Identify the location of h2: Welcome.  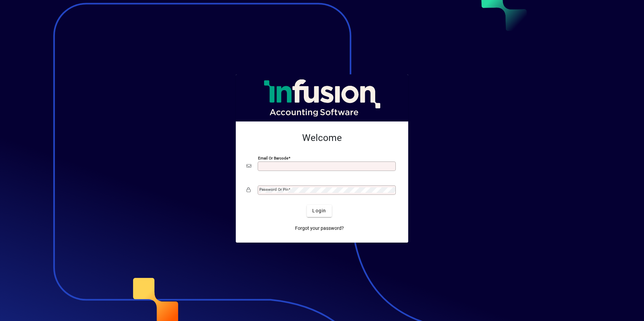
(322, 138).